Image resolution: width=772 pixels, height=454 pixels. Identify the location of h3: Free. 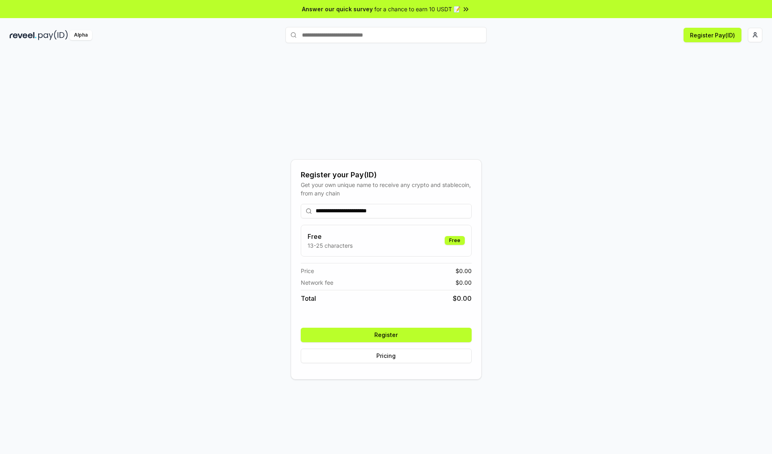
(330, 236).